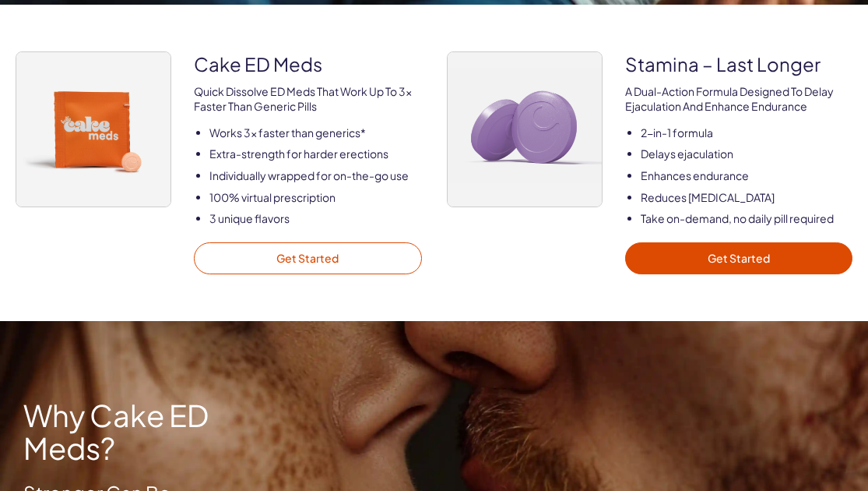 This screenshot has height=491, width=868. Describe the element at coordinates (739, 65) in the screenshot. I see `strong: Stamina – Last Longer` at that location.